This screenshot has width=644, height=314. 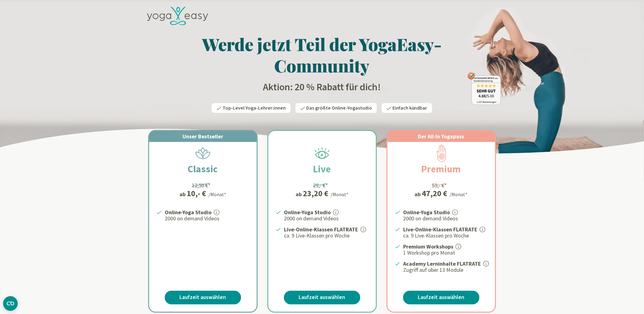 What do you see at coordinates (446, 253) in the screenshot?
I see `p: 1 Workshop pro Monat` at bounding box center [446, 253].